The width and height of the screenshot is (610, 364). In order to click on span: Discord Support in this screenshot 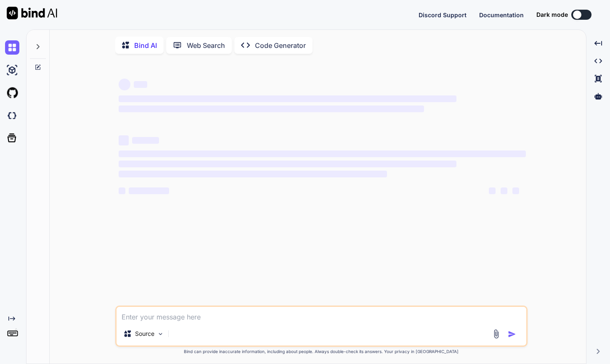, I will do `click(443, 15)`.